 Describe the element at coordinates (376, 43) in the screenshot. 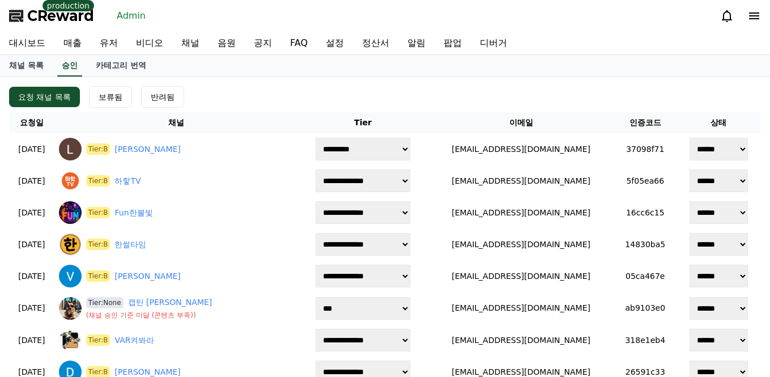

I see `a: 정산서` at that location.